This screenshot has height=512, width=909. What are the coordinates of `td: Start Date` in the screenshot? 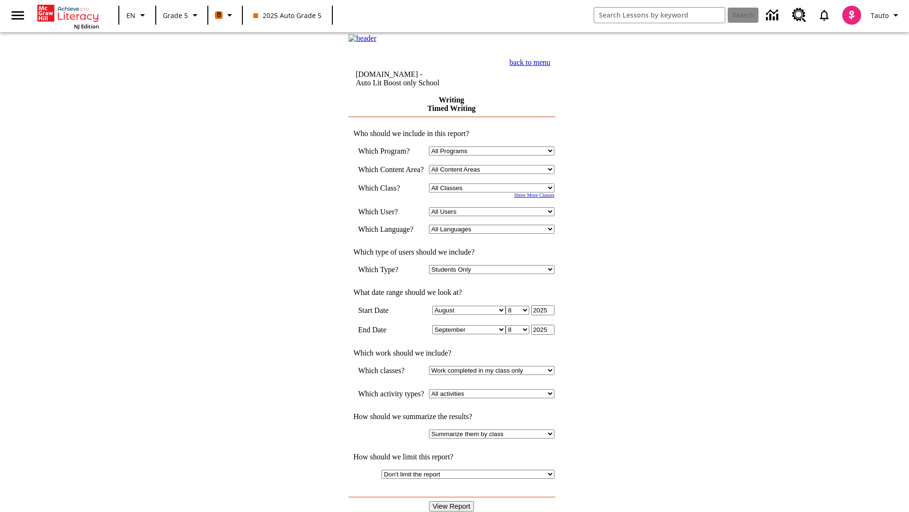 It's located at (391, 310).